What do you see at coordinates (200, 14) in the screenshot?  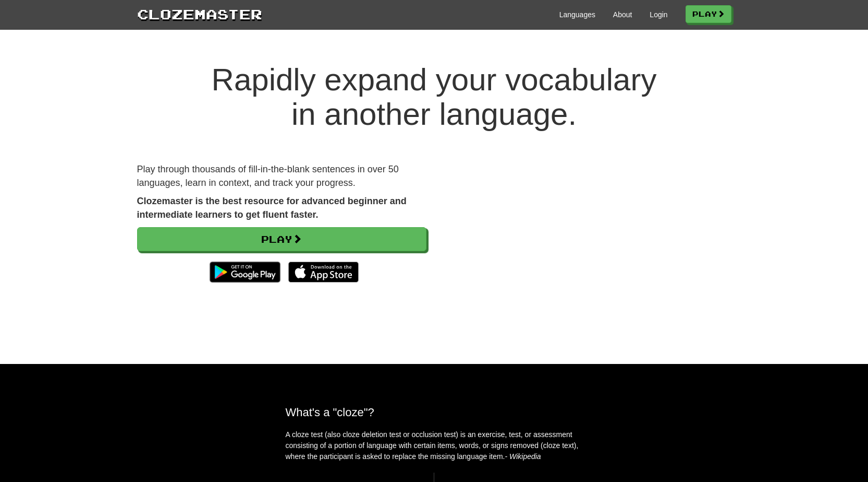 I see `a: Clozemaster` at bounding box center [200, 14].